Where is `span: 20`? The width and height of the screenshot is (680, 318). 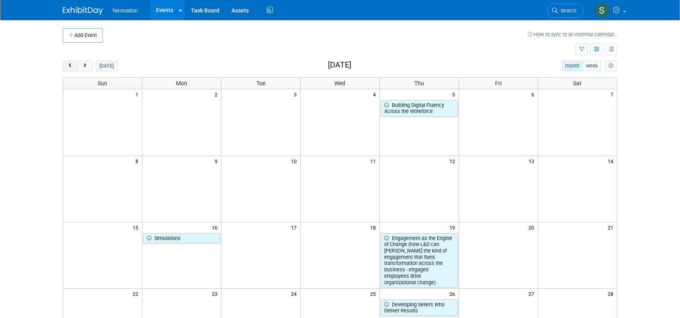 span: 20 is located at coordinates (532, 227).